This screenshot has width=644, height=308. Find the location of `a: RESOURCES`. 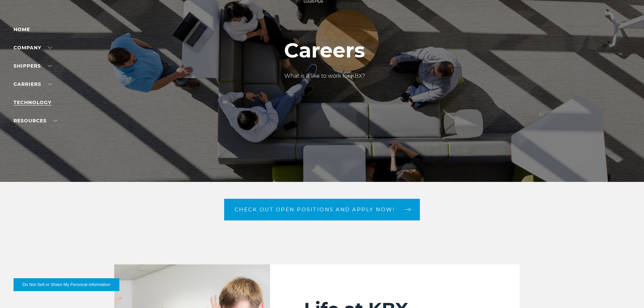

a: RESOURCES is located at coordinates (36, 121).